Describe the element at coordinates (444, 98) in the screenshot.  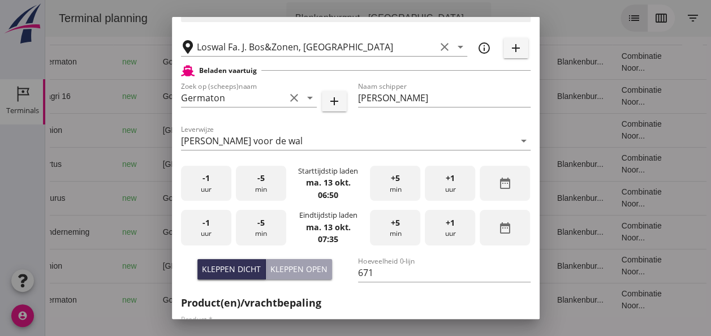
I see `input: Naam schipper` at that location.